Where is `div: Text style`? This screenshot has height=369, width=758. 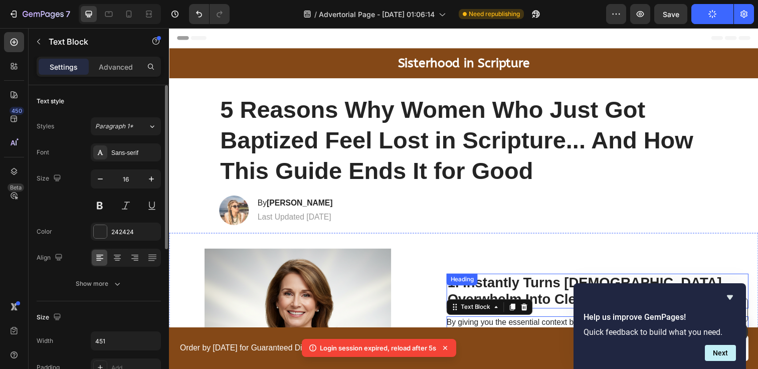 div: Text style is located at coordinates (50, 101).